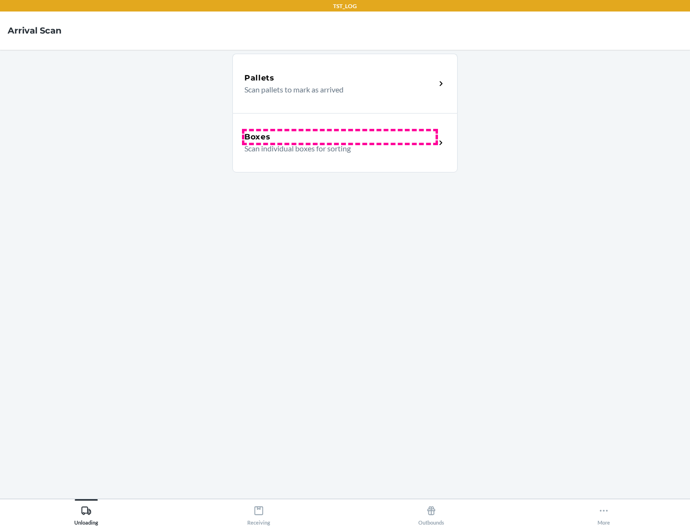 This screenshot has width=690, height=527. What do you see at coordinates (431, 514) in the screenshot?
I see `div: Outbounds` at bounding box center [431, 514].